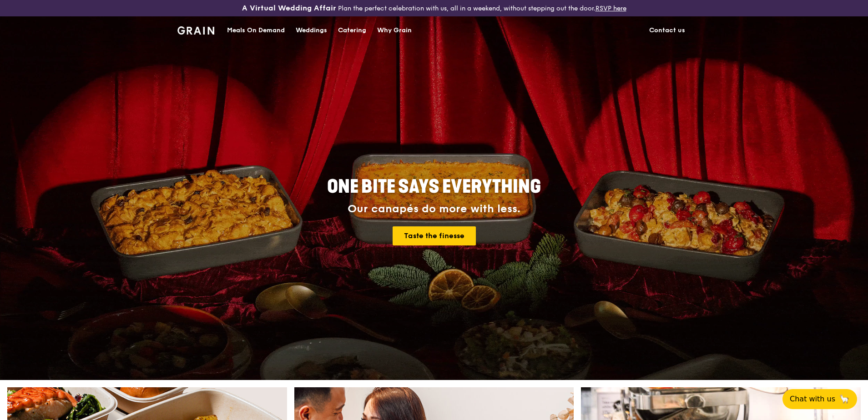 The height and width of the screenshot is (420, 868). Describe the element at coordinates (289, 8) in the screenshot. I see `h3: A Virtual Wedding Affair` at that location.